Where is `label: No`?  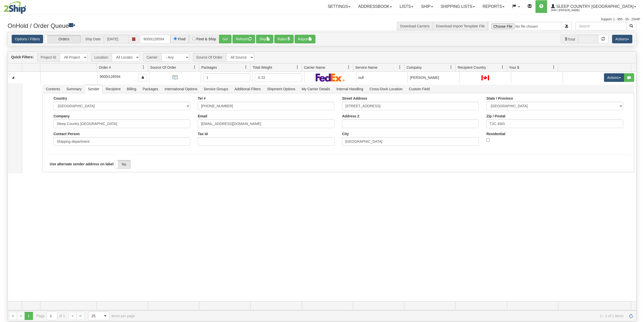 label: No is located at coordinates (122, 164).